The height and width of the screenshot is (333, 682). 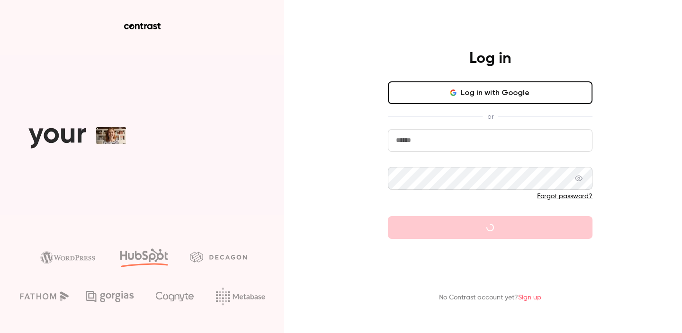 I want to click on img: decagon, so click(x=218, y=257).